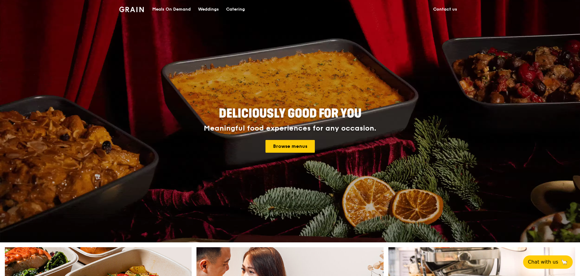 The image size is (580, 276). I want to click on img: Grain, so click(131, 9).